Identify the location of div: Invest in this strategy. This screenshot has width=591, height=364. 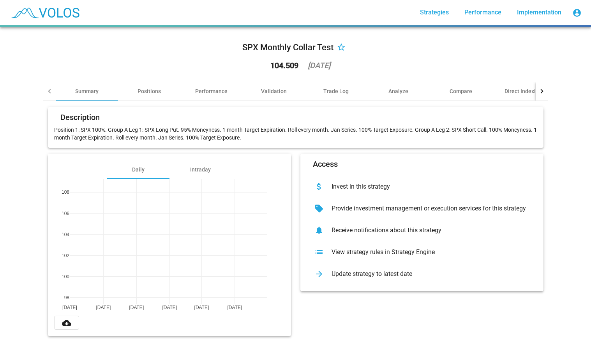
(428, 187).